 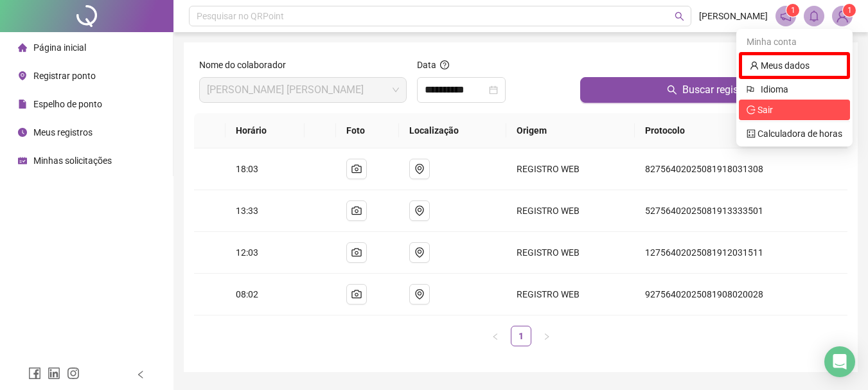 I want to click on li: Página anterior, so click(x=495, y=336).